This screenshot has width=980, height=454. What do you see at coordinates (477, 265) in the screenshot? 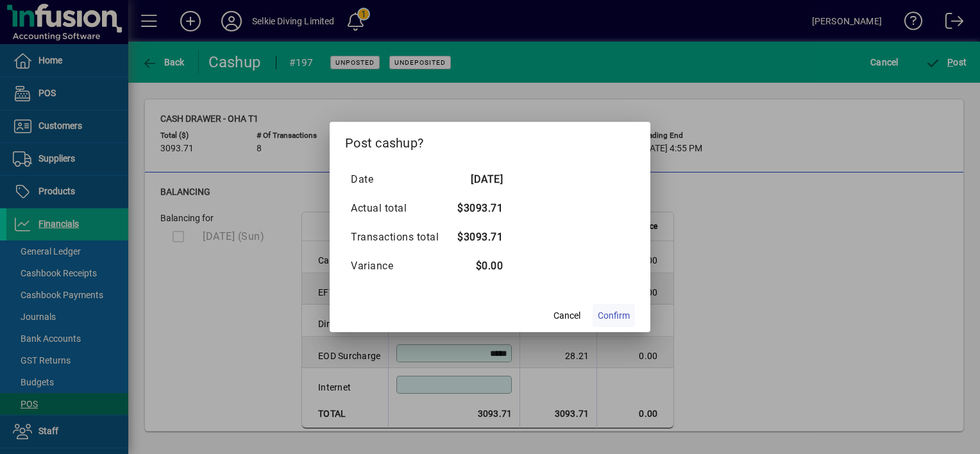
I see `td: $0.00` at bounding box center [477, 265].